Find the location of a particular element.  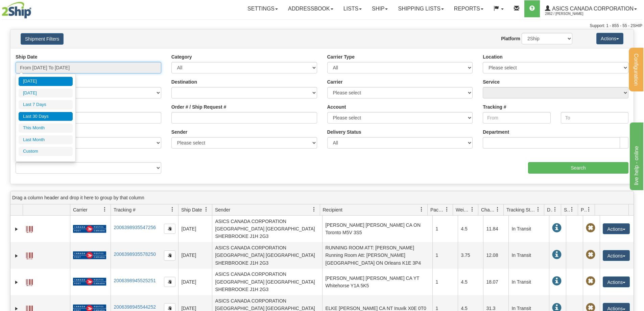

label: Tracking # is located at coordinates (494, 107).